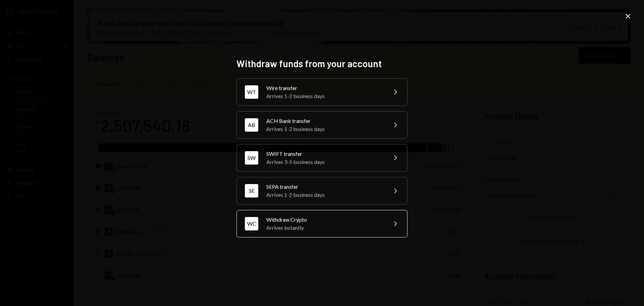  Describe the element at coordinates (325, 220) in the screenshot. I see `div: Withdraw Crypto` at that location.